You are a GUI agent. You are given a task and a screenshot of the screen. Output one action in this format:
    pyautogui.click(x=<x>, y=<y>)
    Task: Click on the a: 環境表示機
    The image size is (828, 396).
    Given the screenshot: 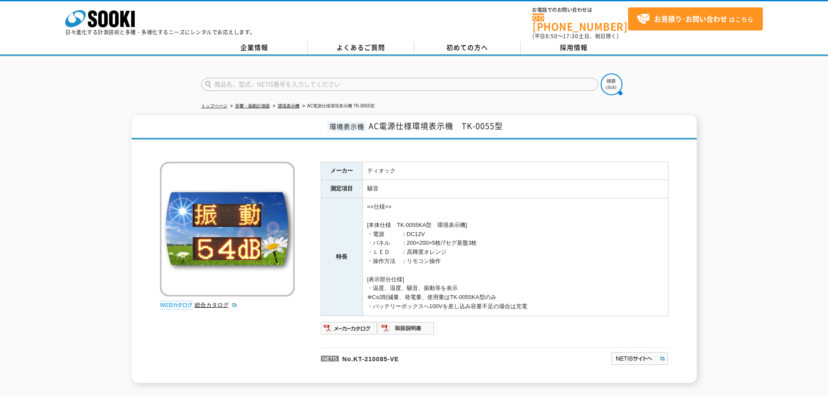 What is the action you would take?
    pyautogui.click(x=289, y=106)
    